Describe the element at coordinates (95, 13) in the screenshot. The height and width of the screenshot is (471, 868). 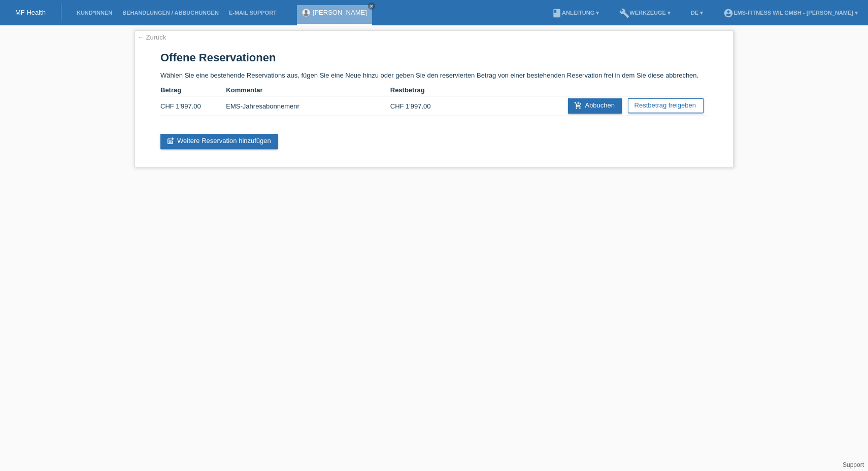
I see `a: Kund*innen` at that location.